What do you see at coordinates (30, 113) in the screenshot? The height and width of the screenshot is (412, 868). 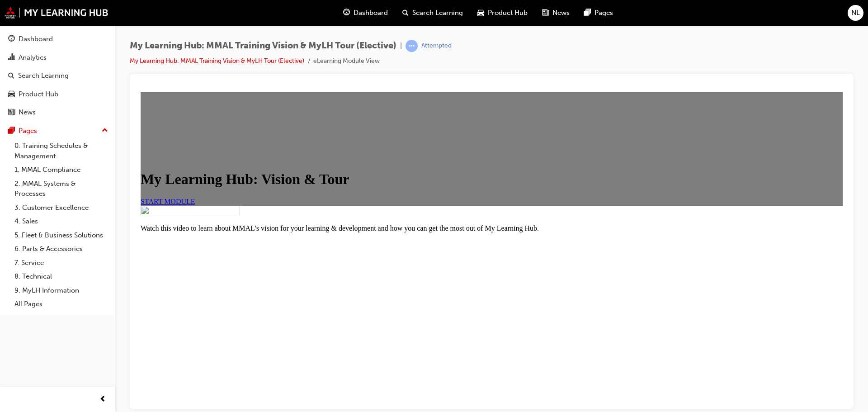 I see `span: START MODULE` at bounding box center [30, 113].